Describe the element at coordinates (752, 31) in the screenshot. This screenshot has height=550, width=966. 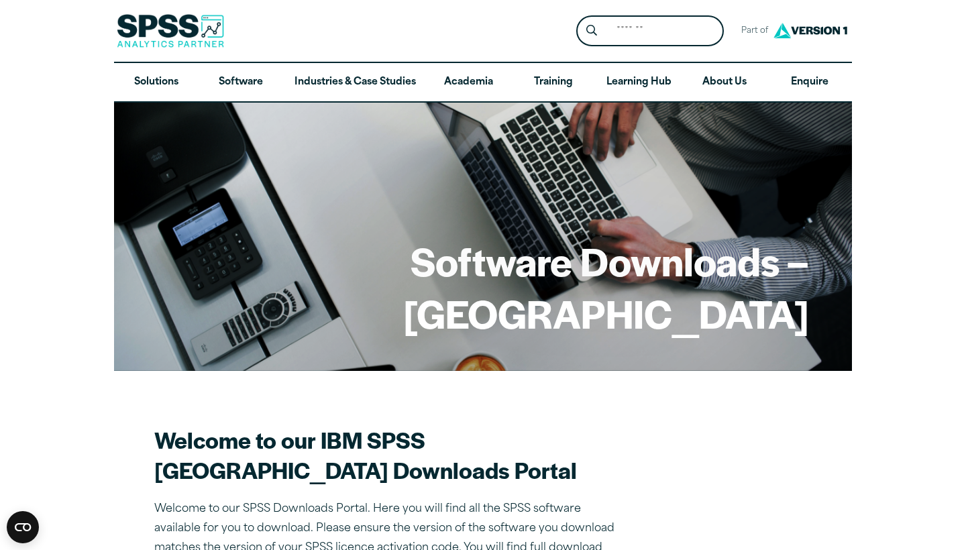
I see `span: Part of` at that location.